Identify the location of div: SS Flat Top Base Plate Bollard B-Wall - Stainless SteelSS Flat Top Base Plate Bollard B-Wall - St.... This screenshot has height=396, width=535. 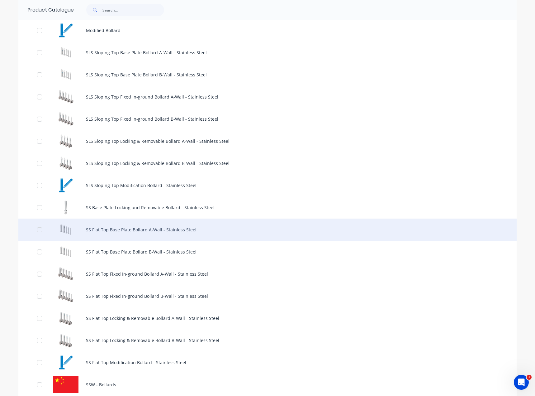
(268, 251).